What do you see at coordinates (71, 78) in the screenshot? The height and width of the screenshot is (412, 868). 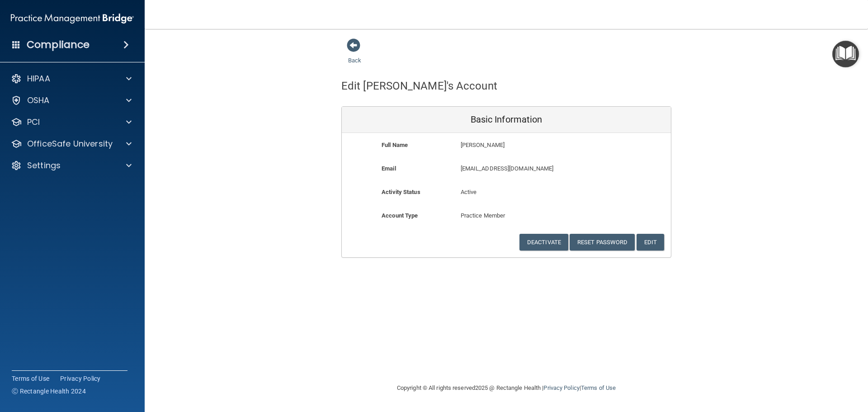 I see `a: HIPAA` at bounding box center [71, 78].